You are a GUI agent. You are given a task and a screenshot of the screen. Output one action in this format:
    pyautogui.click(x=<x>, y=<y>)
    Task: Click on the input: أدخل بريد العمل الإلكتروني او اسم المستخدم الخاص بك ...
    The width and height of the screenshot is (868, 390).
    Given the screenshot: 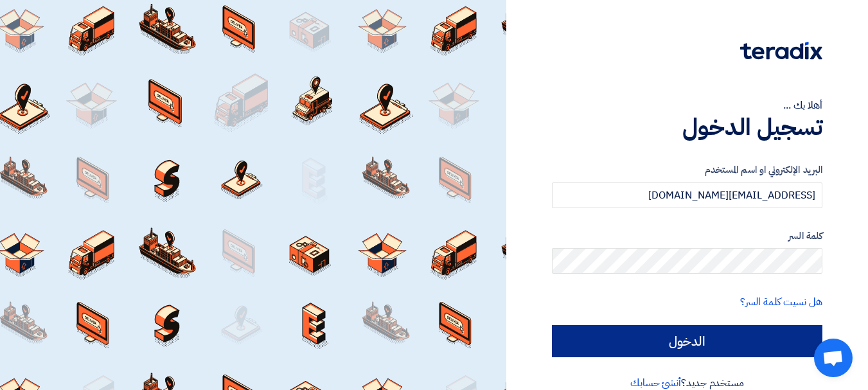 What is the action you would take?
    pyautogui.click(x=687, y=195)
    